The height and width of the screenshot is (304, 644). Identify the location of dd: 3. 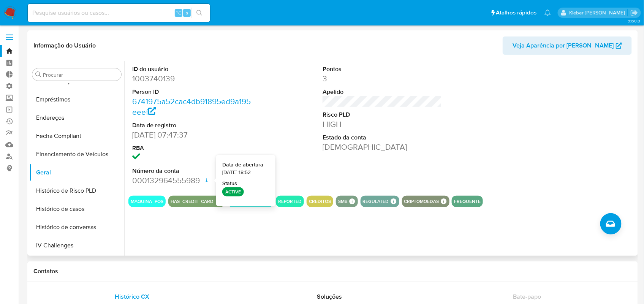
(382, 79).